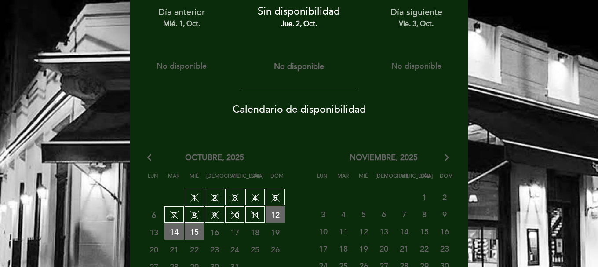  I want to click on div: Día siguiente, so click(416, 17).